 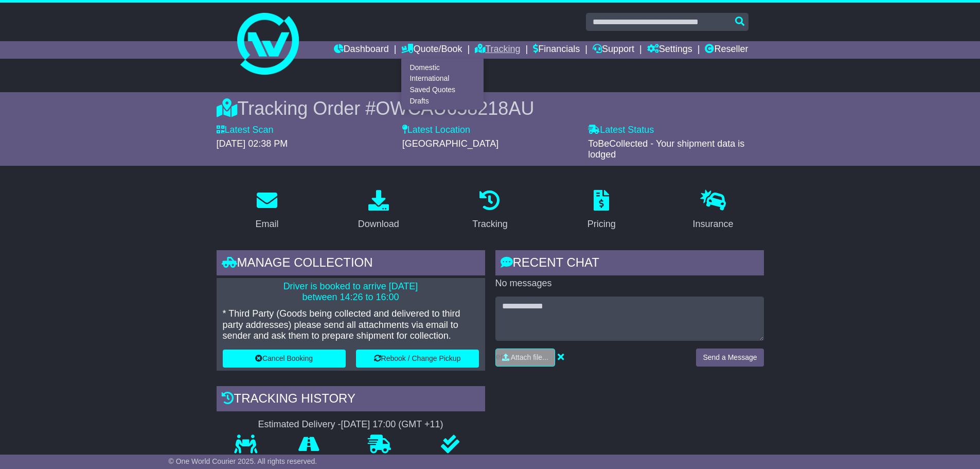 I want to click on div: Tracking, so click(x=490, y=224).